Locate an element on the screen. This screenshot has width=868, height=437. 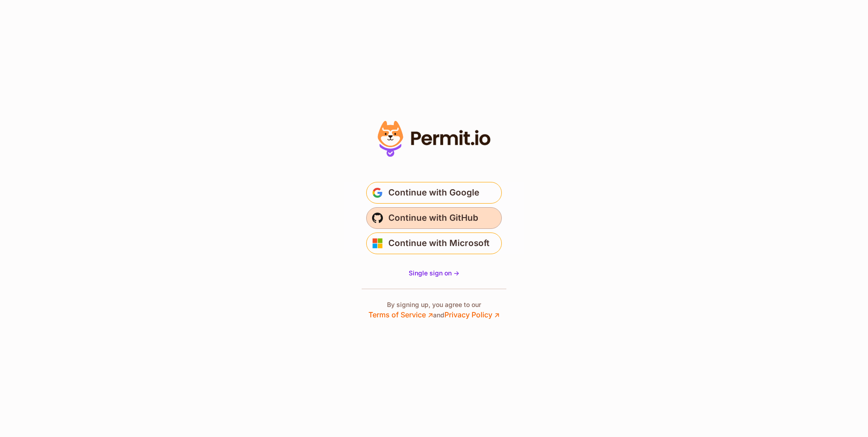
a: Terms of Service ↗ is located at coordinates (401, 315).